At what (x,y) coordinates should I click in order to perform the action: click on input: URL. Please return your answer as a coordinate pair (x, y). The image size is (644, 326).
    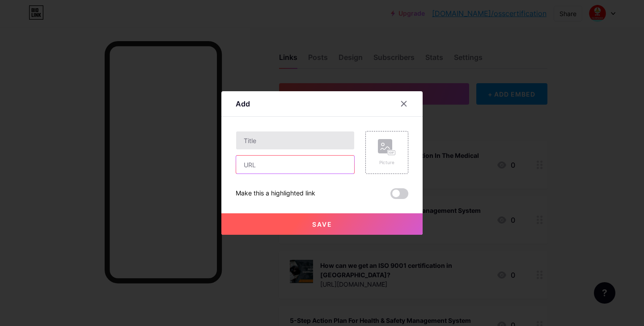
    Looking at the image, I should click on (295, 165).